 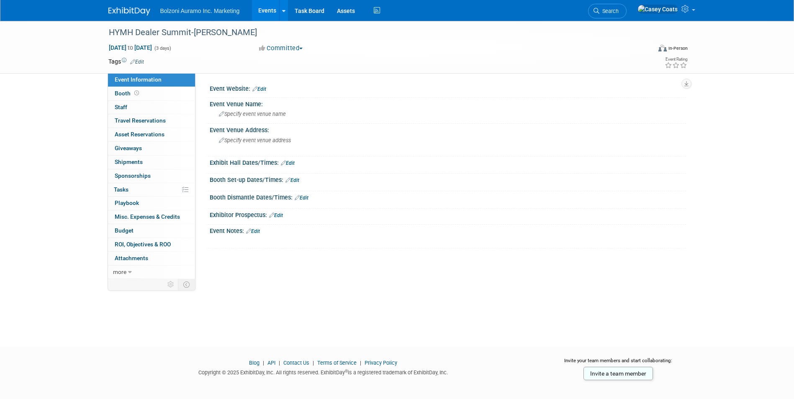 What do you see at coordinates (448, 103) in the screenshot?
I see `div: Event Venue Name:` at bounding box center [448, 103].